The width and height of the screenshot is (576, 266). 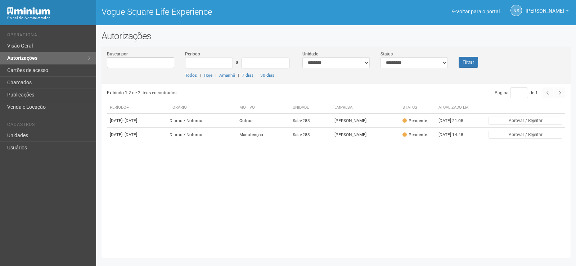 I want to click on a: Voltar para o portal, so click(x=476, y=12).